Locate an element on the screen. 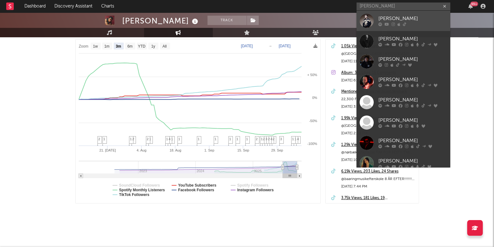 This screenshot has width=494, height=247. div: @baaringmusikefterskole 8 ÅR EFTER!!!!!! TAK FOR DEN VILDESTE DANS DEN VILDESTE FORNØJELSE AT VEN... is located at coordinates (378, 179).